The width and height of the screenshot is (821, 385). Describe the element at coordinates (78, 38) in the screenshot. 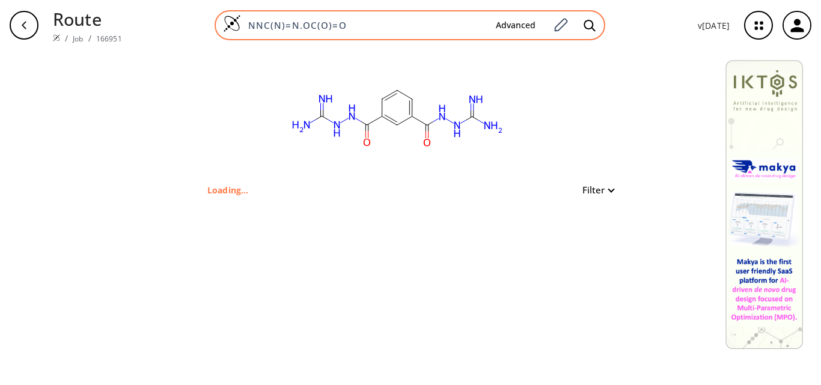

I see `a: Job` at that location.